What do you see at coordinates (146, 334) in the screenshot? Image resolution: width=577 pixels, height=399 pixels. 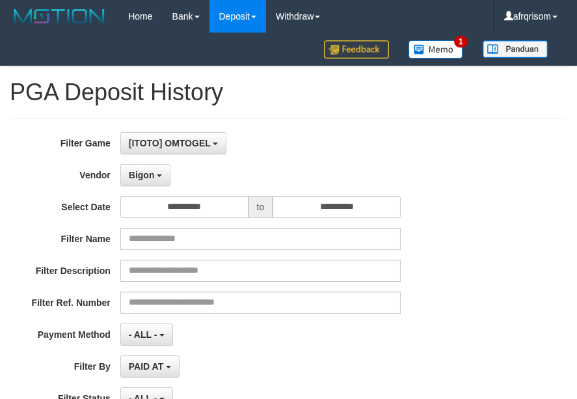 I see `button: - ALL -` at bounding box center [146, 334].